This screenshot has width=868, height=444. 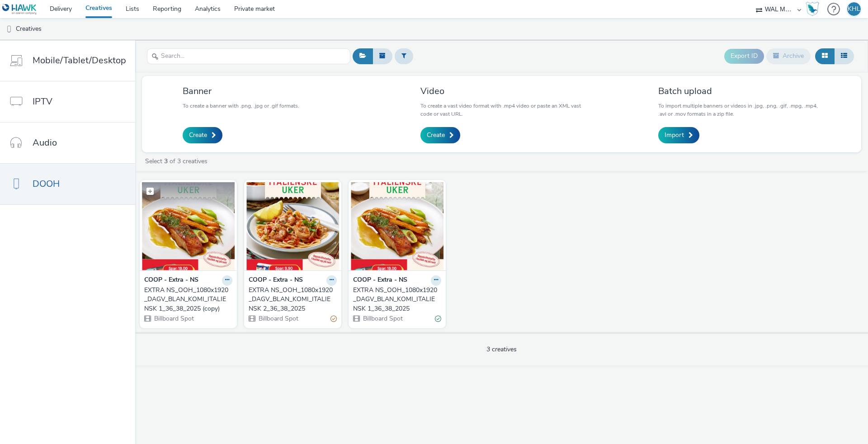 What do you see at coordinates (293, 226) in the screenshot?
I see `img: EXTRA NS_OOH_1080x1920_DAGV_BLAN_KOMI_ITALIENSK 2_36_38_2025 visual` at bounding box center [293, 226].